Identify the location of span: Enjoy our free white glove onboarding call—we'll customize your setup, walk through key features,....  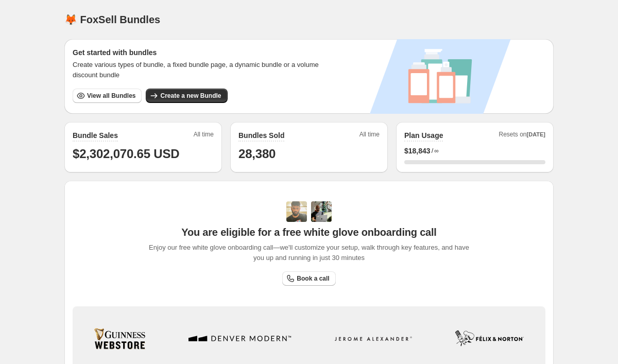
(309, 252).